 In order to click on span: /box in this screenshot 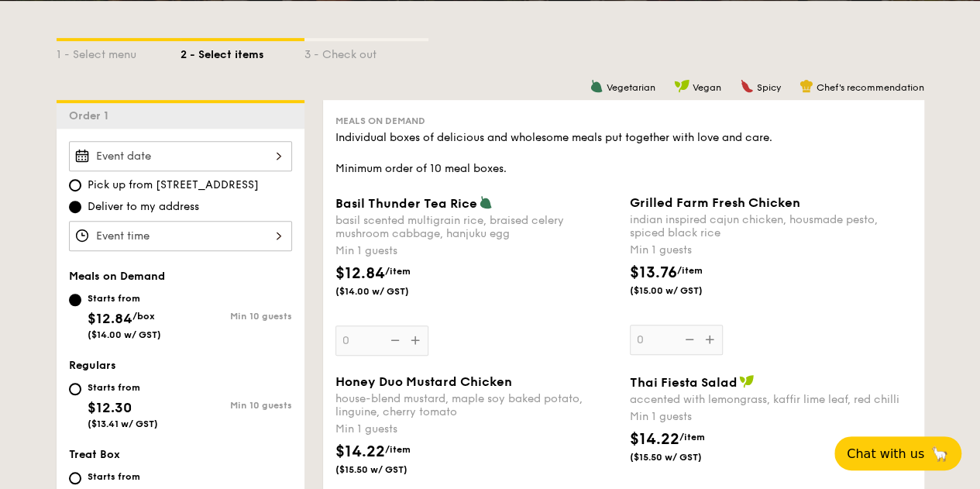, I will do `click(143, 317)`.